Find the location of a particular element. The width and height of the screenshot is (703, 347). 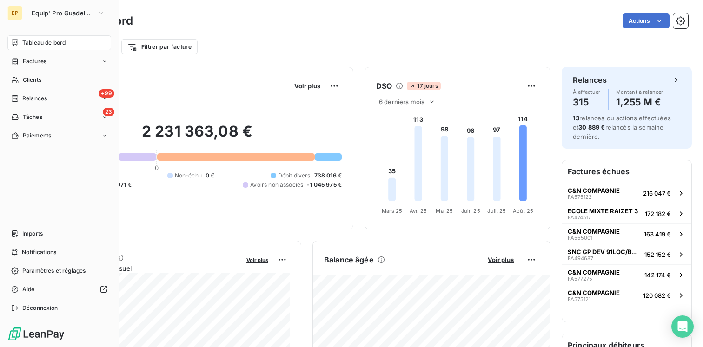

a: Paramètres et réglages is located at coordinates (59, 271).